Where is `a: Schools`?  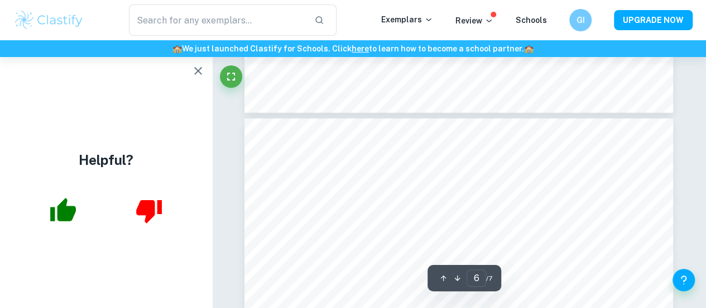 a: Schools is located at coordinates (531, 20).